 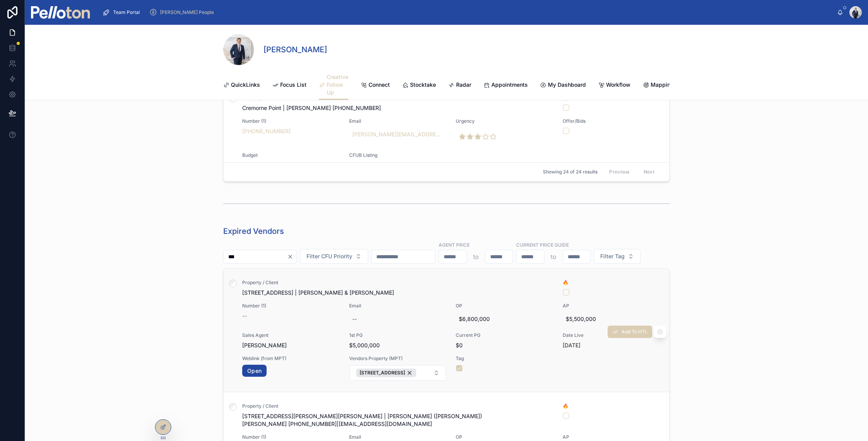 What do you see at coordinates (333, 85) in the screenshot?
I see `a: Creative Follow Up` at bounding box center [333, 85].